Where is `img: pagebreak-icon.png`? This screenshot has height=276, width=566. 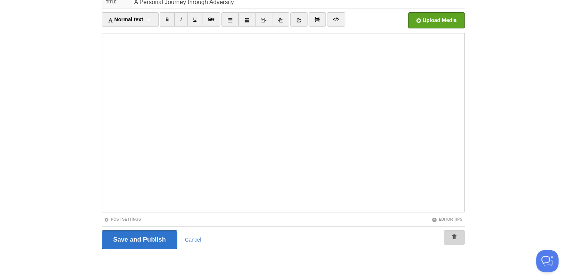
img: pagebreak-icon.png is located at coordinates (317, 19).